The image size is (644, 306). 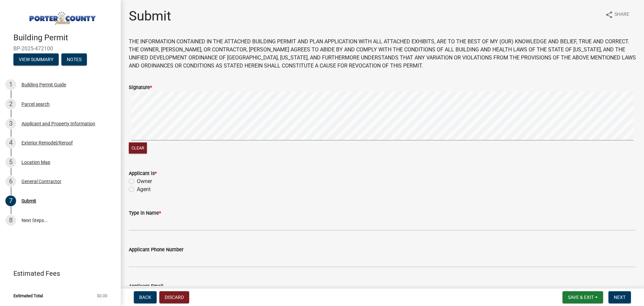 What do you see at coordinates (617, 14) in the screenshot?
I see `button: shareShare` at bounding box center [617, 14].